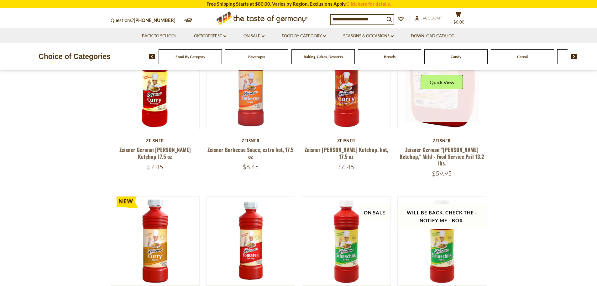 Image resolution: width=597 pixels, height=286 pixels. I want to click on a: Breads, so click(390, 56).